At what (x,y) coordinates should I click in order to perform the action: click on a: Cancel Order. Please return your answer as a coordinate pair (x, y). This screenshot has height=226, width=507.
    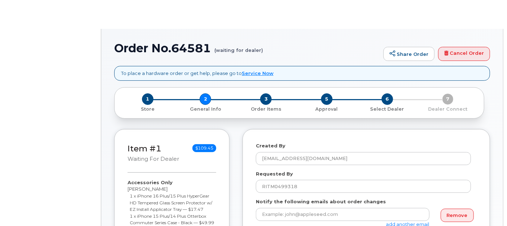
    Looking at the image, I should click on (464, 54).